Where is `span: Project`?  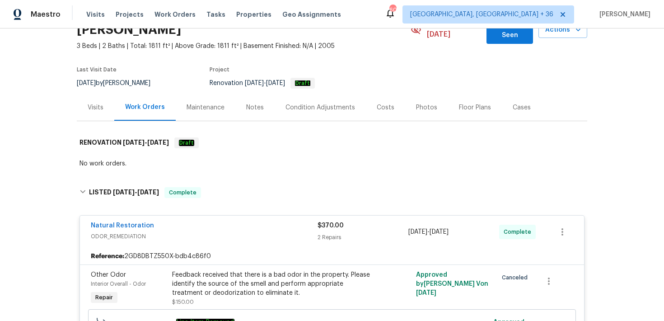 span: Project is located at coordinates (220, 70).